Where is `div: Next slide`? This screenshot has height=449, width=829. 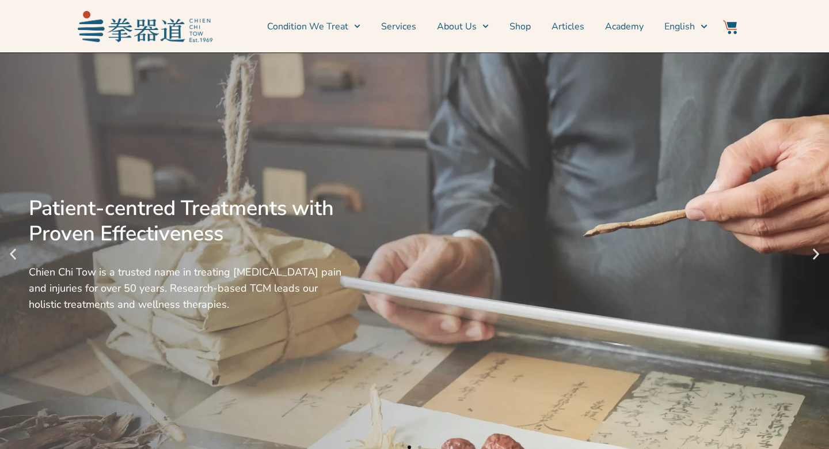
div: Next slide is located at coordinates (816, 254).